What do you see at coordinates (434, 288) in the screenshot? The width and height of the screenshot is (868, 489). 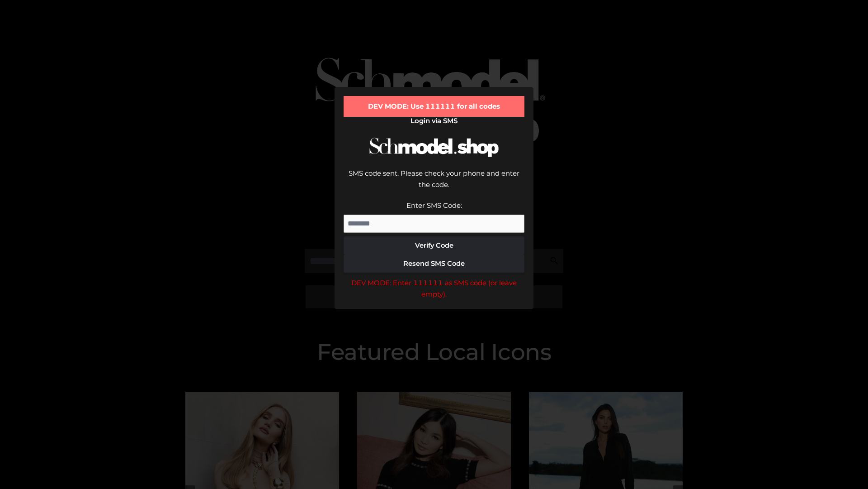 I see `div: DEV MODE: Enter 111111 as SMS code (or leave empty).` at bounding box center [434, 288].